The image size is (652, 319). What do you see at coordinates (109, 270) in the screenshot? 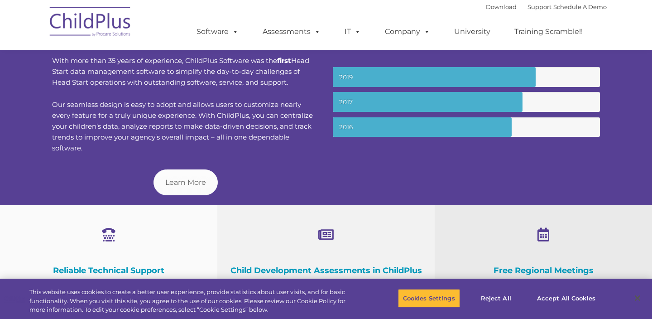
I see `span: Reliable Technical Support` at bounding box center [109, 270].